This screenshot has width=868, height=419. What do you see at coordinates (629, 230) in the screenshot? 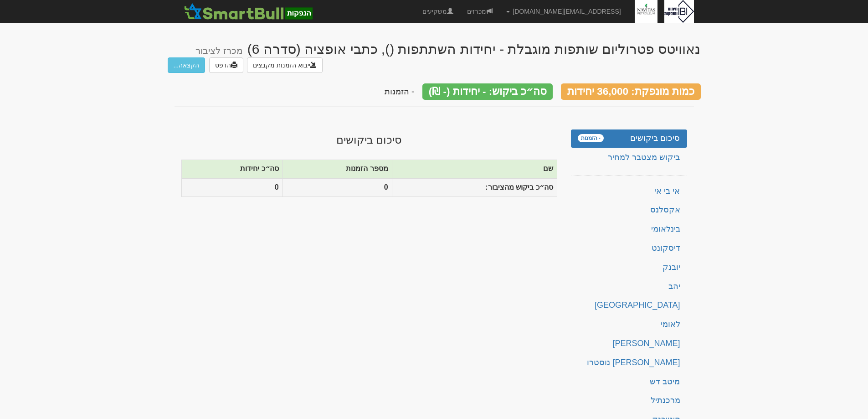
I see `a: בינלאומי` at bounding box center [629, 230].